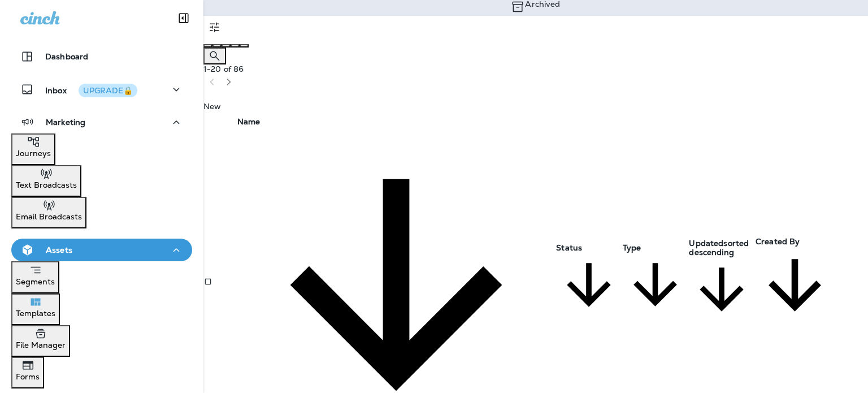  Describe the element at coordinates (49, 213) in the screenshot. I see `button: Email Broadcasts` at that location.